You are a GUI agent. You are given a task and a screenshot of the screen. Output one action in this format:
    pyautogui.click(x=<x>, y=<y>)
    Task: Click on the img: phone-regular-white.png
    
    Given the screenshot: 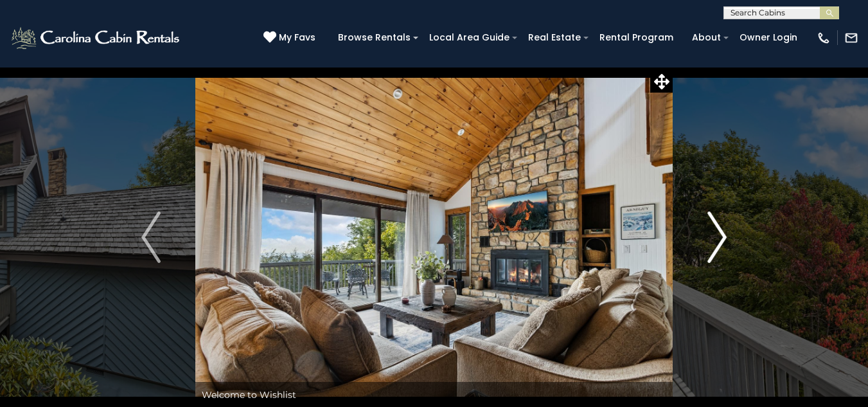 What is the action you would take?
    pyautogui.click(x=824, y=38)
    